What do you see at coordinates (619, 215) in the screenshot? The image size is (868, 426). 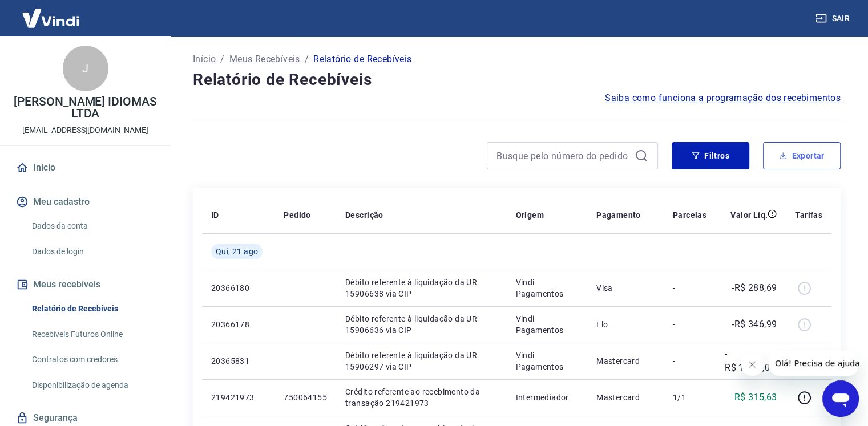 I see `p: Pagamento` at bounding box center [619, 215].